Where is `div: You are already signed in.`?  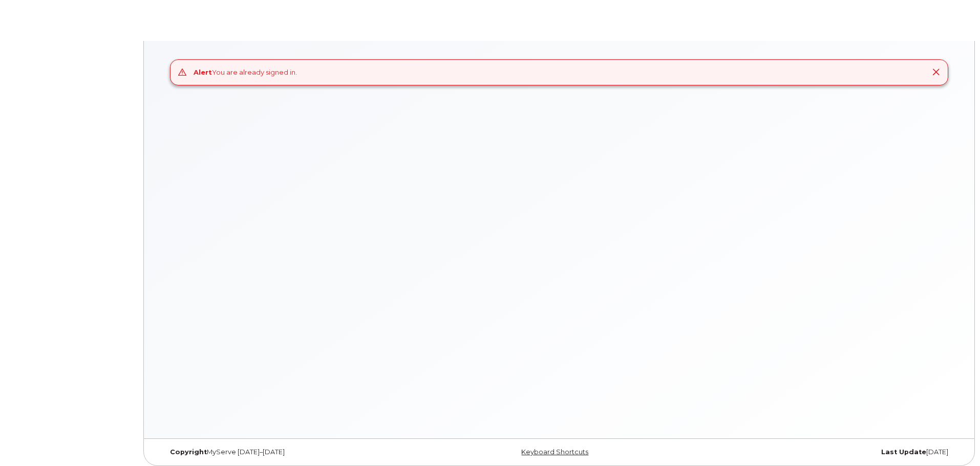 div: You are already signed in. is located at coordinates (245, 72).